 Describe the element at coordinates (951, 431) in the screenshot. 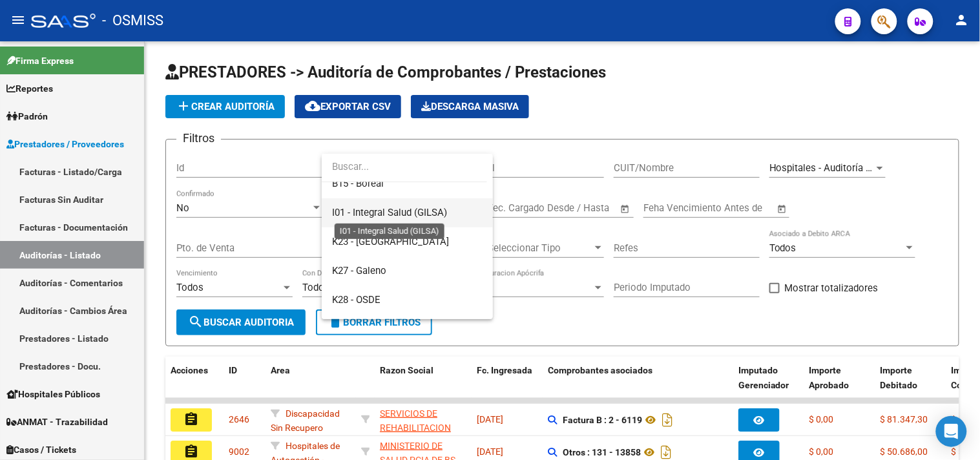

I see `div: Open Intercom Messenger` at that location.